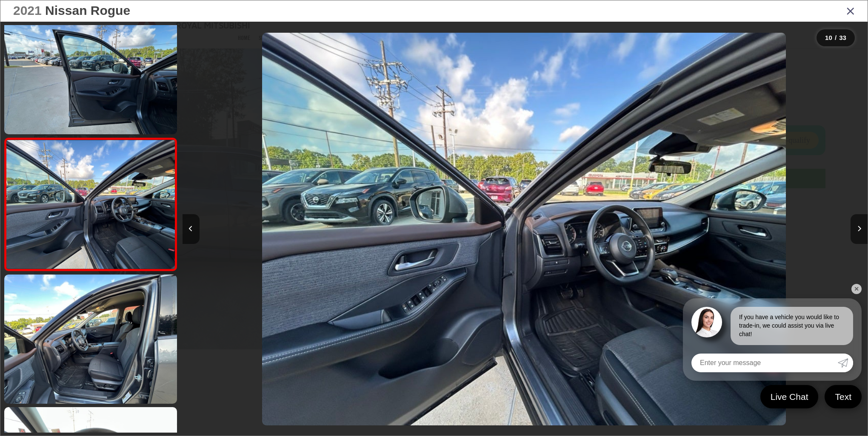 The height and width of the screenshot is (436, 868). I want to click on i: Close gallery, so click(851, 10).